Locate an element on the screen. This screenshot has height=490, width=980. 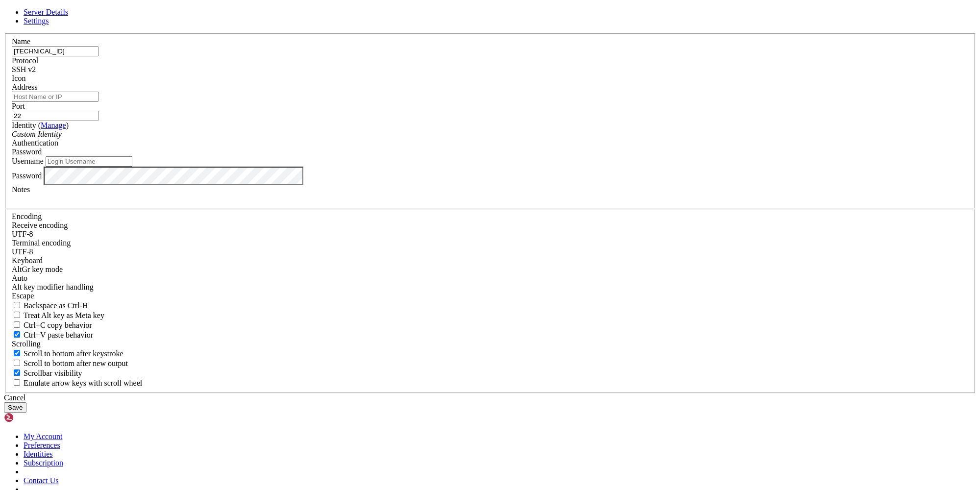
label: Controls how the Alt key is handled. Escape: Send an ESC prefix. 8-Bit: Add 128 to the typed char... is located at coordinates (52, 287).